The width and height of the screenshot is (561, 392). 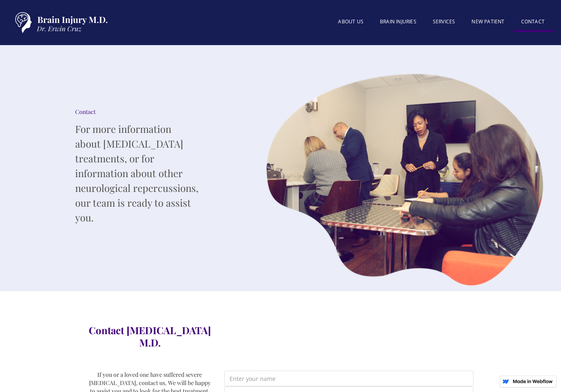 What do you see at coordinates (398, 22) in the screenshot?
I see `a: BRAIN INJURIES` at bounding box center [398, 22].